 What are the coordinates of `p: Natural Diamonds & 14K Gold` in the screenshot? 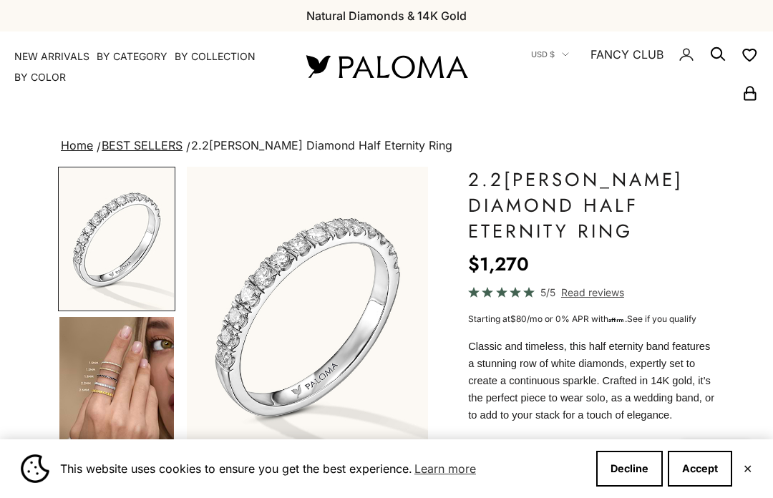 It's located at (387, 16).